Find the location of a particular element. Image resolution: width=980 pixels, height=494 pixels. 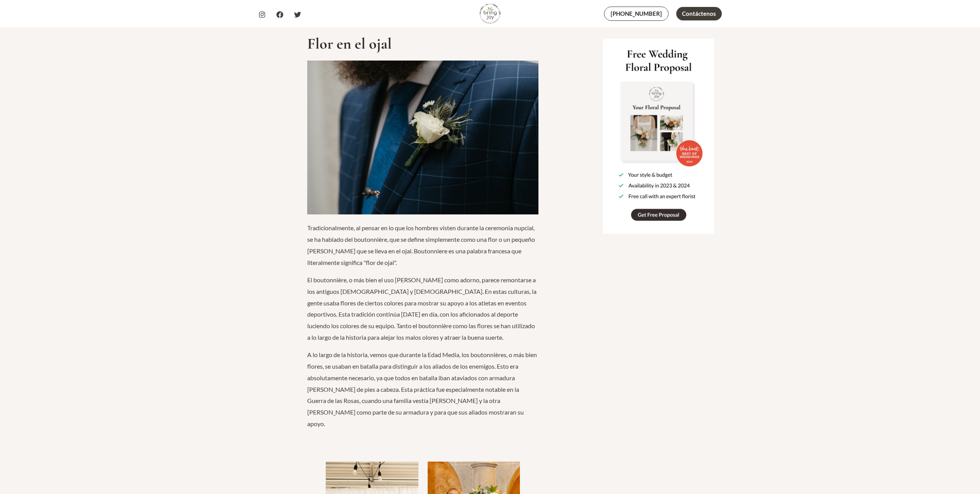

font: Contáctenos is located at coordinates (699, 14).